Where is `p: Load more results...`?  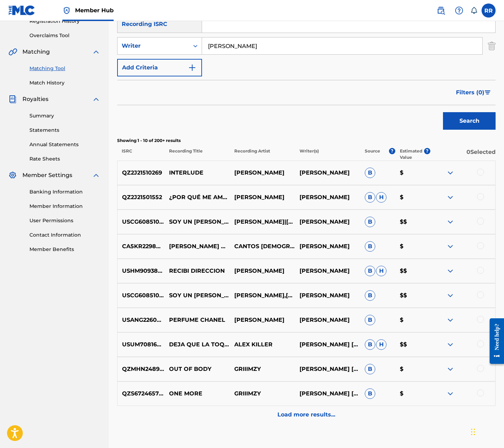
p: Load more results... is located at coordinates (306, 414).